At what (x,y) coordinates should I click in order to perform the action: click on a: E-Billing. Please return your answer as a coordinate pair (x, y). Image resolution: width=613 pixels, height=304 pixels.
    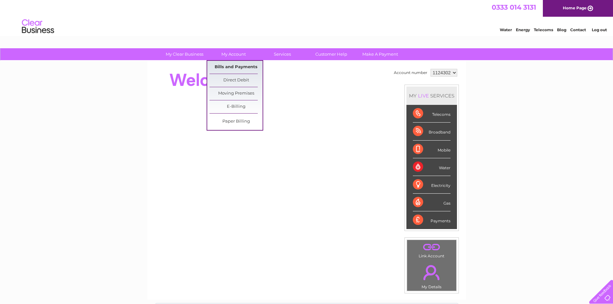
    Looking at the image, I should click on (236, 107).